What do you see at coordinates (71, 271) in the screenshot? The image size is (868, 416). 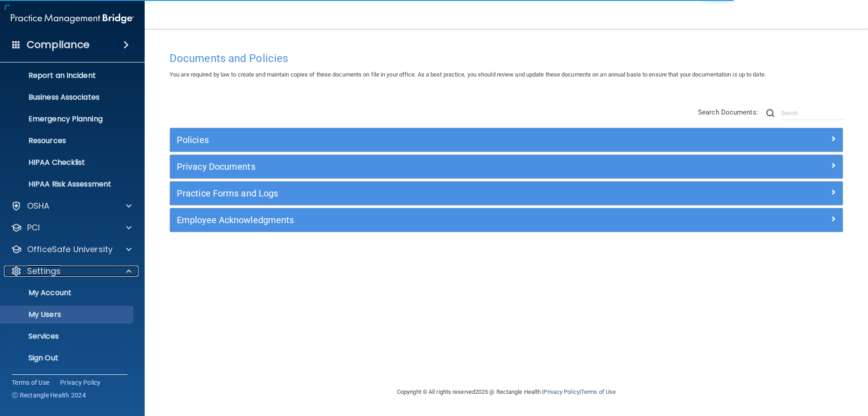 I see `a: Settings` at bounding box center [71, 271].